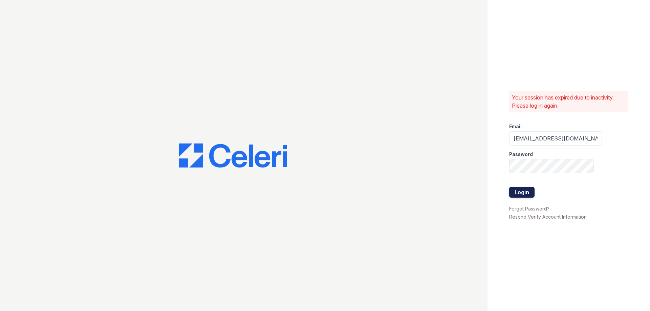 This screenshot has width=650, height=311. What do you see at coordinates (233, 156) in the screenshot?
I see `img: CE_Logo_Blue-a8612792a0a2168367f1c8372b55b34899dd931a85d93a1a3d3e32e68fde9ad4.png` at bounding box center [233, 156].